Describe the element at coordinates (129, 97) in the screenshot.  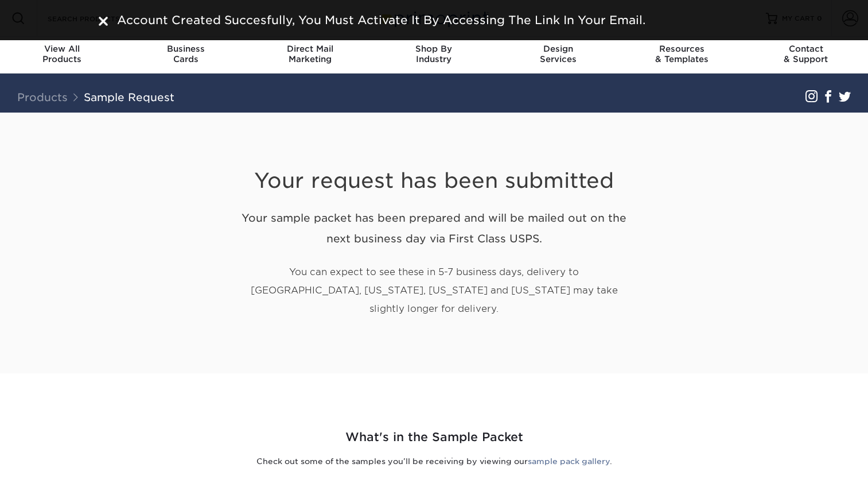
I see `a: Sample Request` at that location.